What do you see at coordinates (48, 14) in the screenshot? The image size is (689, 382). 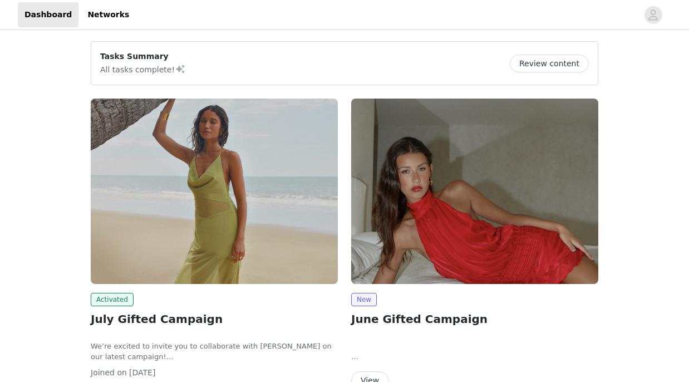 I see `a: Dashboard` at bounding box center [48, 14].